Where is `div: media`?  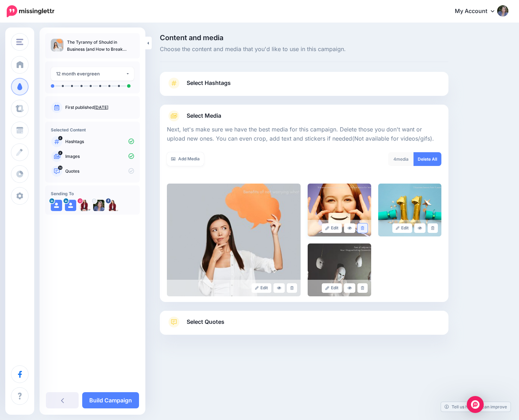
div: media is located at coordinates (401, 159).